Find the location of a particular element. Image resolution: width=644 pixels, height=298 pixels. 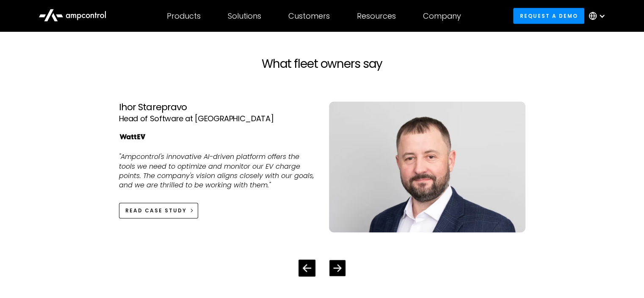

div: Solutions is located at coordinates (244, 16).